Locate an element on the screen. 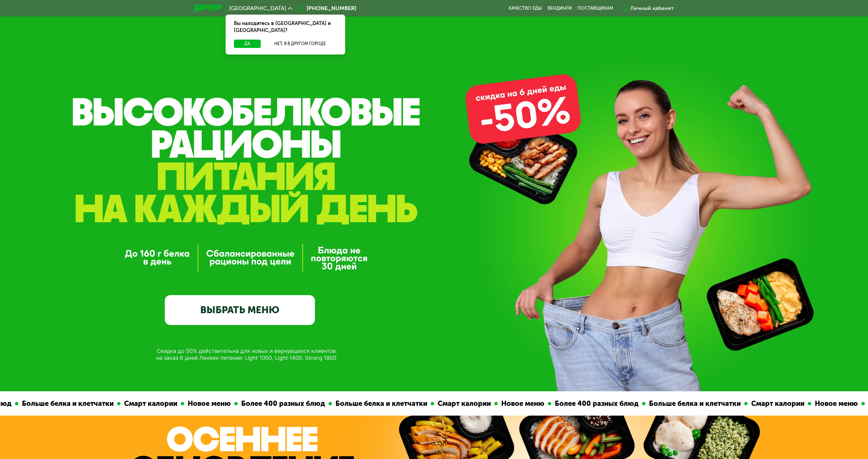 This screenshot has width=868, height=459. div: Личный кабинет is located at coordinates (652, 8).